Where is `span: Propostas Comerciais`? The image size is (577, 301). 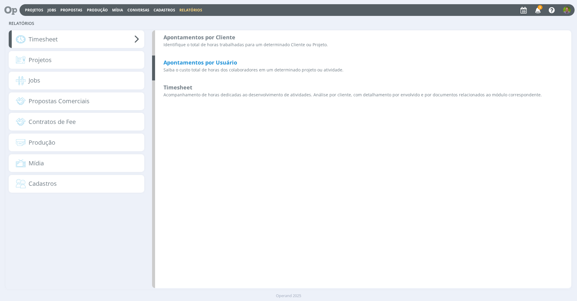 span: Propostas Comerciais is located at coordinates (59, 101).